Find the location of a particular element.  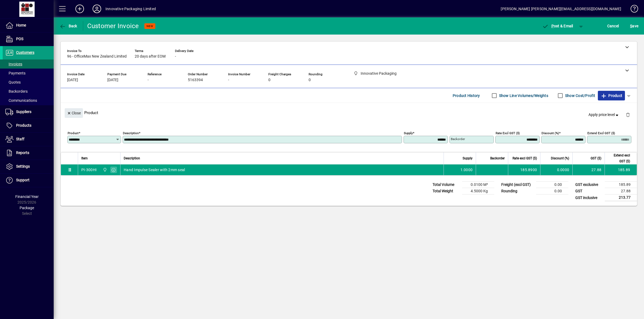

span: Suppliers is located at coordinates (24, 112).